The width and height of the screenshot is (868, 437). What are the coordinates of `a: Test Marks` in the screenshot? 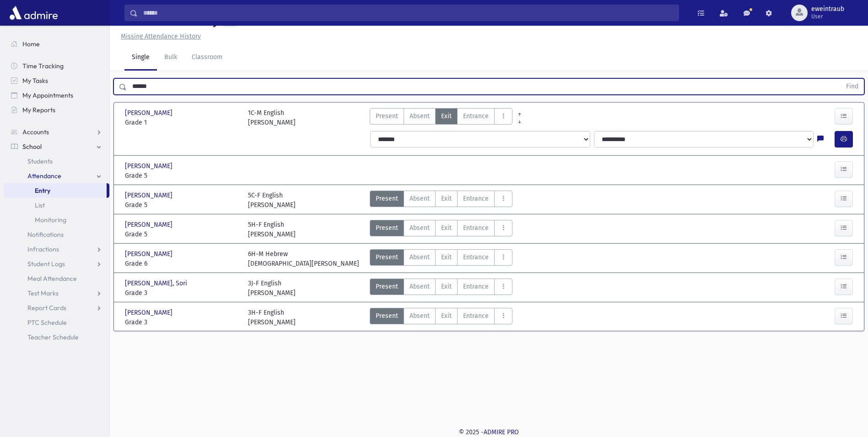 It's located at (57, 293).